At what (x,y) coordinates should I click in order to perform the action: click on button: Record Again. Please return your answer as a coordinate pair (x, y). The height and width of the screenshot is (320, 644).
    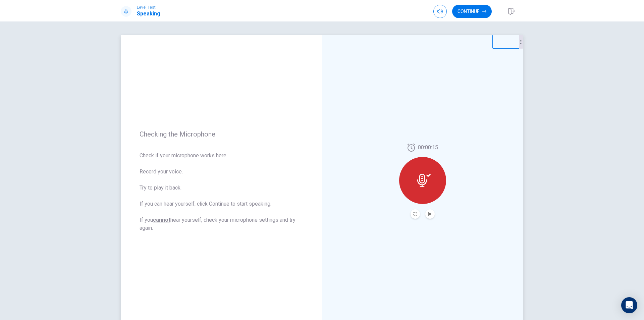
    Looking at the image, I should click on (416, 215).